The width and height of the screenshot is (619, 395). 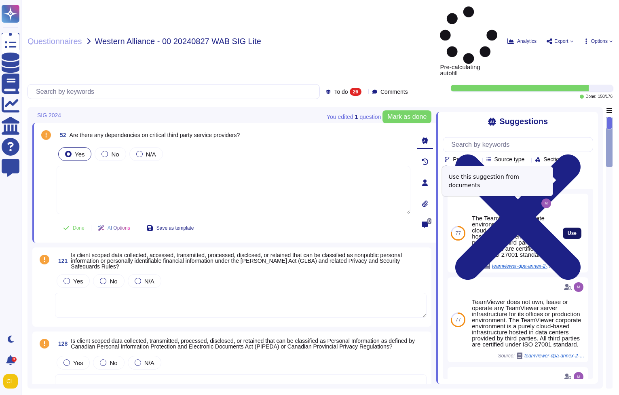 I want to click on span: Source:, so click(x=541, y=356).